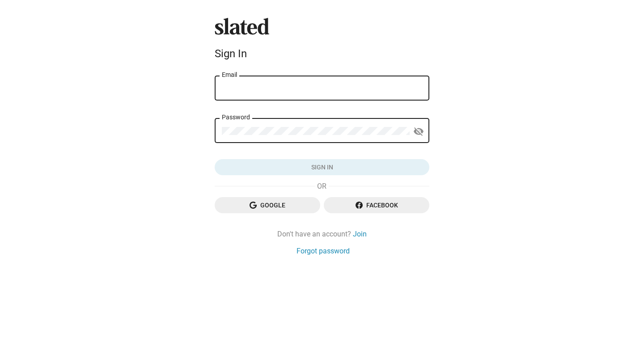 Image resolution: width=644 pixels, height=354 pixels. I want to click on div: Don't have an account?, so click(322, 234).